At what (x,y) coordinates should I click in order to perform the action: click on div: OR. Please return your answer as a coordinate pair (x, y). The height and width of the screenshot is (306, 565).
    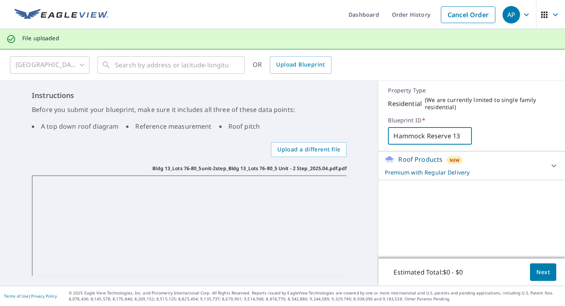
    Looking at the image, I should click on (292, 65).